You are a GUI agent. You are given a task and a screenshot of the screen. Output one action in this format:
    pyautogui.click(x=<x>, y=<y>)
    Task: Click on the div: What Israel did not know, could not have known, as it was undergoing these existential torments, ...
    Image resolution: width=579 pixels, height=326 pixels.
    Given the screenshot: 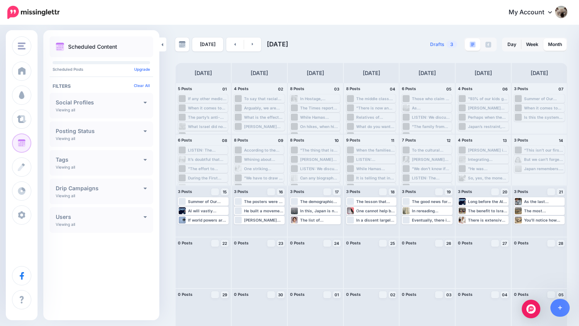 What is the action you would take?
    pyautogui.click(x=207, y=126)
    